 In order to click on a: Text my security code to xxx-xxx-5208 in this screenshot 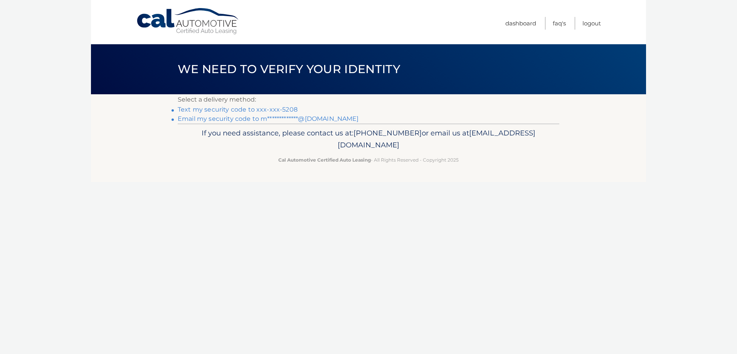, I will do `click(237, 109)`.